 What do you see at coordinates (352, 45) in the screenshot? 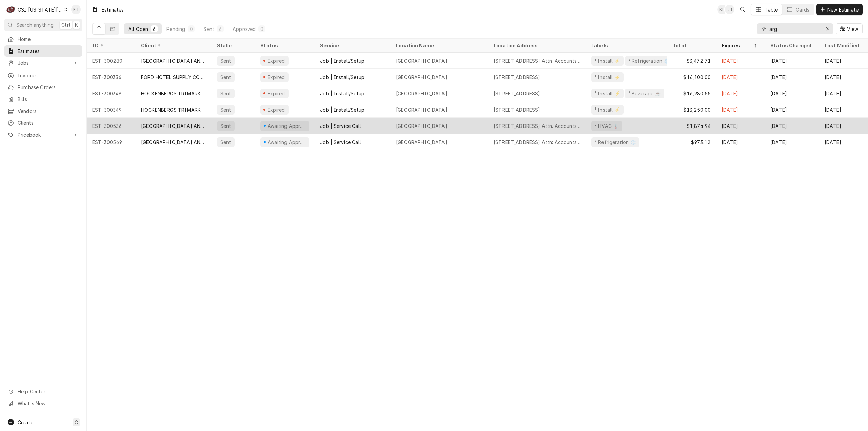
I see `div: Service` at bounding box center [352, 45].